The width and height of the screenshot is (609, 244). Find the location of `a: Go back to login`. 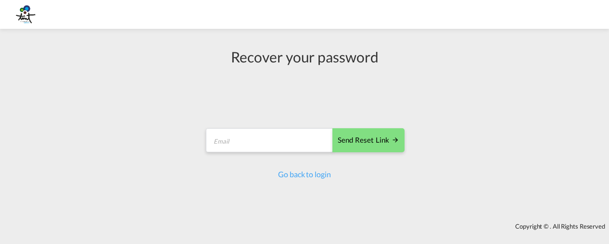

a: Go back to login is located at coordinates (304, 174).